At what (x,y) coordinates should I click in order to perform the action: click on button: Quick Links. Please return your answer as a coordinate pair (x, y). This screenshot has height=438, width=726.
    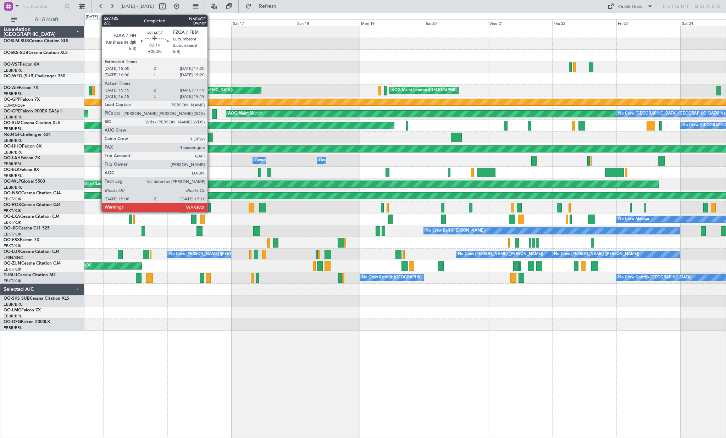
    Looking at the image, I should click on (630, 6).